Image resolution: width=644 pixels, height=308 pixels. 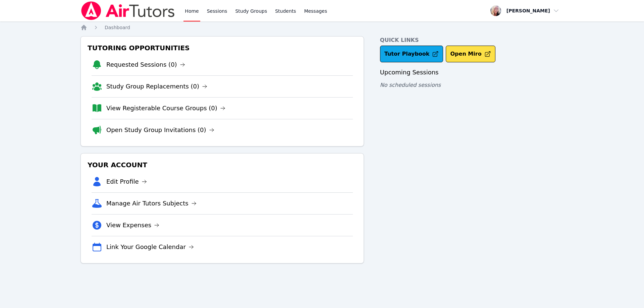 What do you see at coordinates (118, 28) in the screenshot?
I see `a: Dashboard` at bounding box center [118, 28].